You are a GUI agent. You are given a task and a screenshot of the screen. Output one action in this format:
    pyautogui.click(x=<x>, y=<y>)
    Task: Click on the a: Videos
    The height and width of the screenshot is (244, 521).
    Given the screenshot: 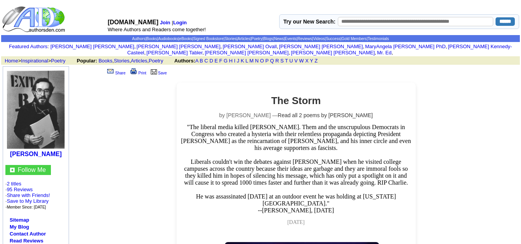 What is the action you would take?
    pyautogui.click(x=319, y=39)
    